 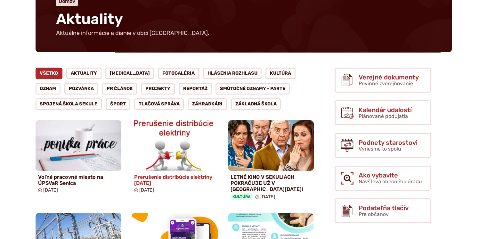 What do you see at coordinates (391, 181) in the screenshot?
I see `span: Návšteva obecného úradu` at bounding box center [391, 181].